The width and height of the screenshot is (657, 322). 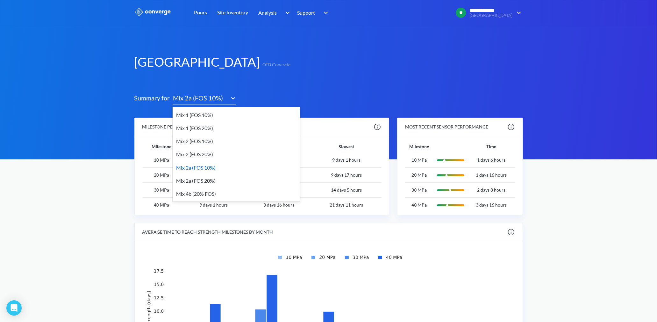 What do you see at coordinates (153, 12) in the screenshot?
I see `img: logo_ewhite.svg` at bounding box center [153, 12].